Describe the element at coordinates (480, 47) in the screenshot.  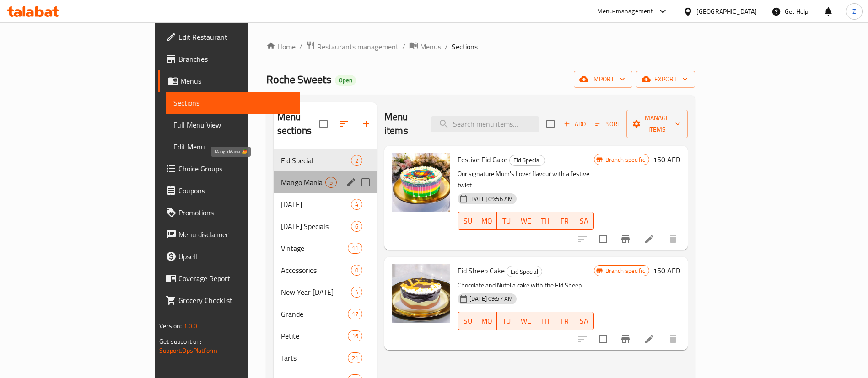
I see `nav: breadcrumb` at that location.